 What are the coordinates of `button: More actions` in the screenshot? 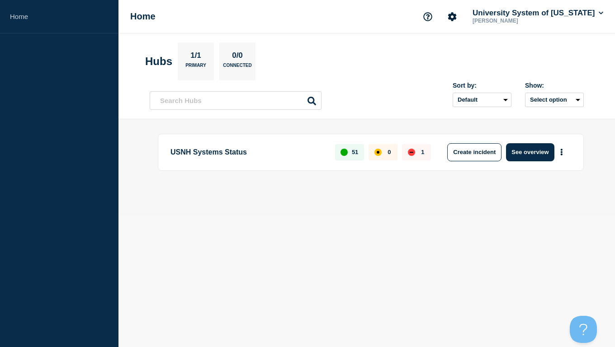 It's located at (561, 152).